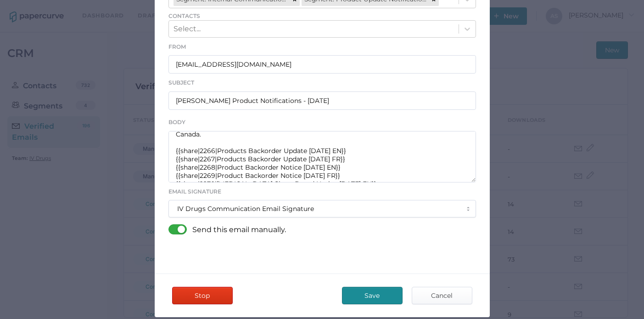 Image resolution: width=644 pixels, height=319 pixels. What do you see at coordinates (442, 296) in the screenshot?
I see `button: Cancel` at bounding box center [442, 296].